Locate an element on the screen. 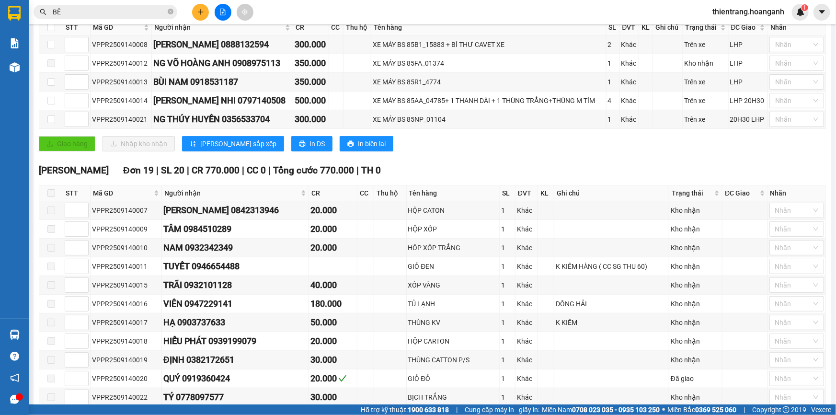 The width and height of the screenshot is (836, 415). span: TH 0 is located at coordinates (371, 170).